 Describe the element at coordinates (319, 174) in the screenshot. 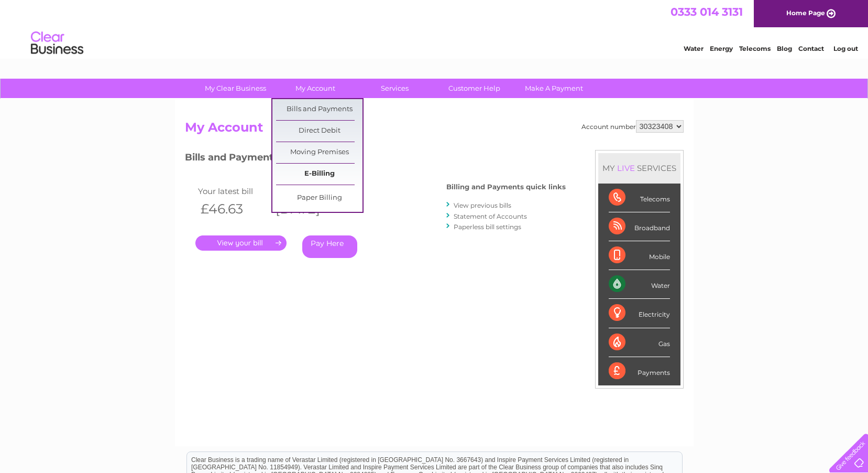

I see `a: E-Billing` at that location.